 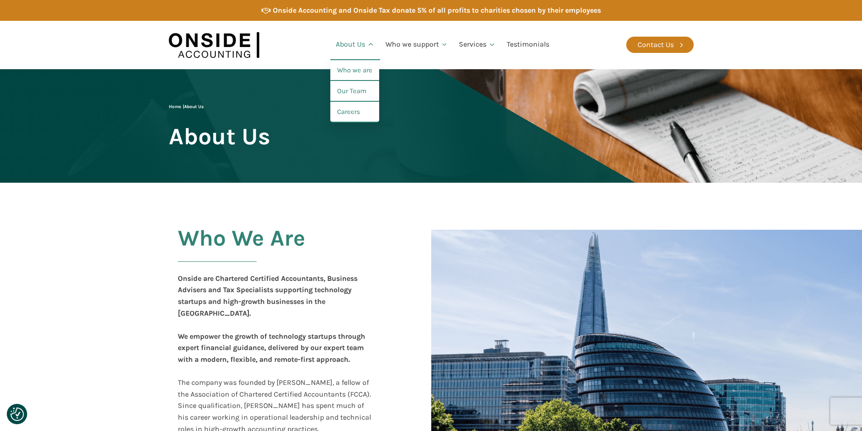 What do you see at coordinates (660, 45) in the screenshot?
I see `a: Contact Us` at bounding box center [660, 45].